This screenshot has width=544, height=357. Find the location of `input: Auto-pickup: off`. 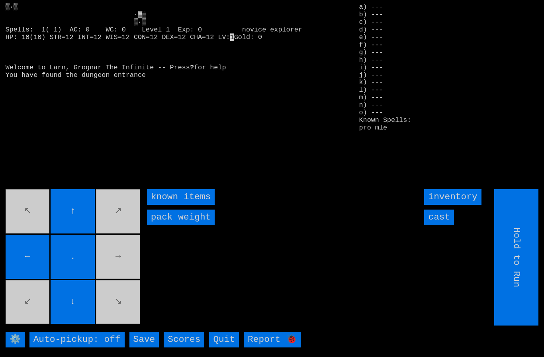

input: Auto-pickup: off is located at coordinates (77, 339).